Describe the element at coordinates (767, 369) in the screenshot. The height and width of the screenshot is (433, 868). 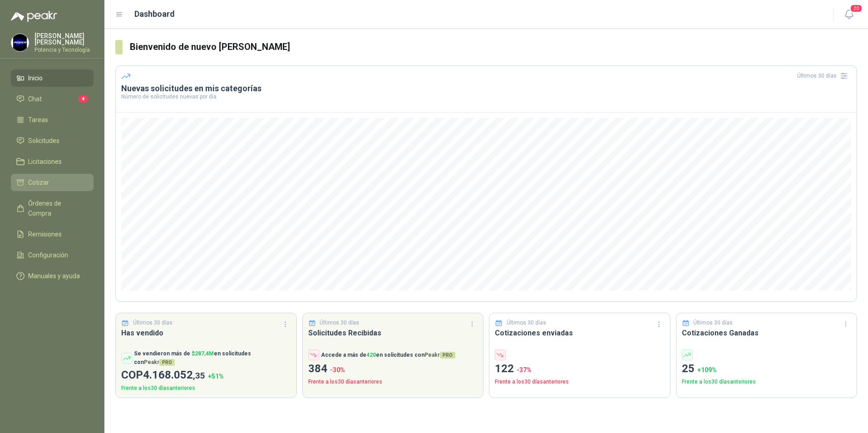
I see `p: 25` at that location.